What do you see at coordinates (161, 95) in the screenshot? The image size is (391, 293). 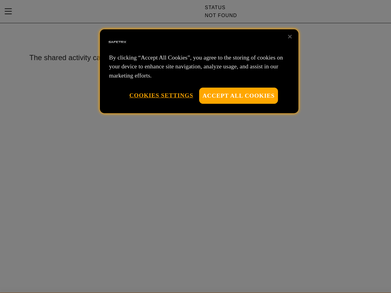 I see `button: Cookies Settings` at bounding box center [161, 95].